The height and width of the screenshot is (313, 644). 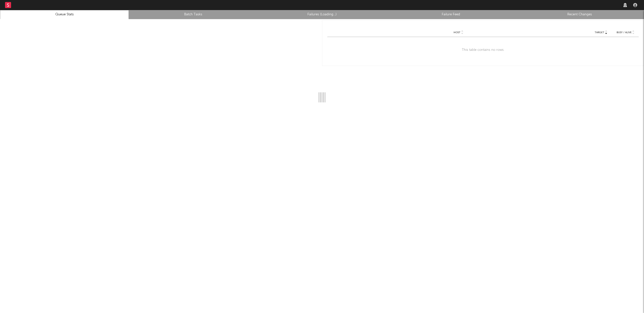 I want to click on a: Batch Tasks, so click(x=193, y=15).